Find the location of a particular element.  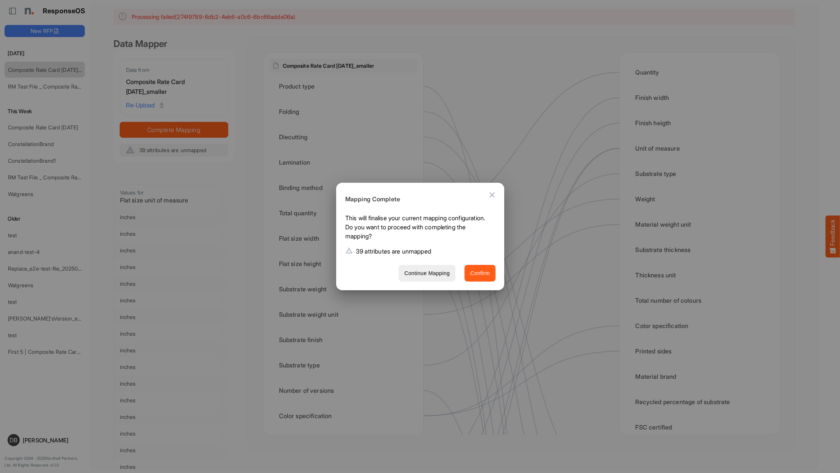

button: Confirm is located at coordinates (480, 273).